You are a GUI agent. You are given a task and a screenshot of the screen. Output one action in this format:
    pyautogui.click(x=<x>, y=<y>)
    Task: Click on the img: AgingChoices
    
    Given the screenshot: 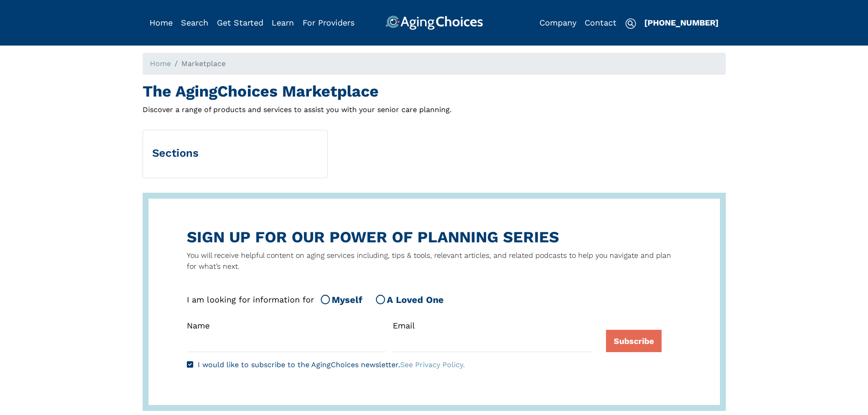 What is the action you would take?
    pyautogui.click(x=434, y=23)
    